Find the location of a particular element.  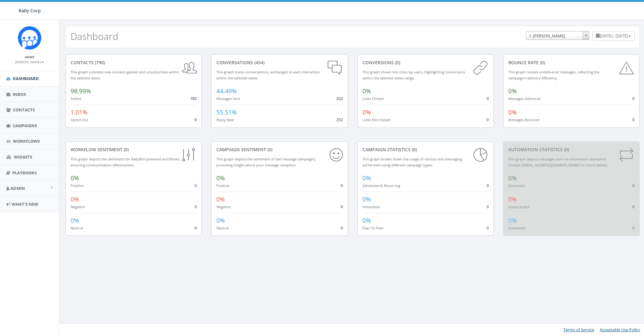

small: Scheduled & Recurring is located at coordinates (381, 185).